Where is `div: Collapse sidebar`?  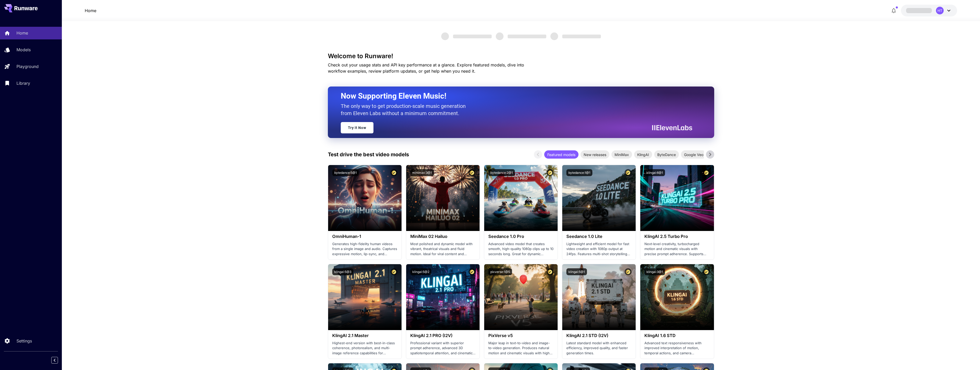
div: Collapse sidebar is located at coordinates (58, 360).